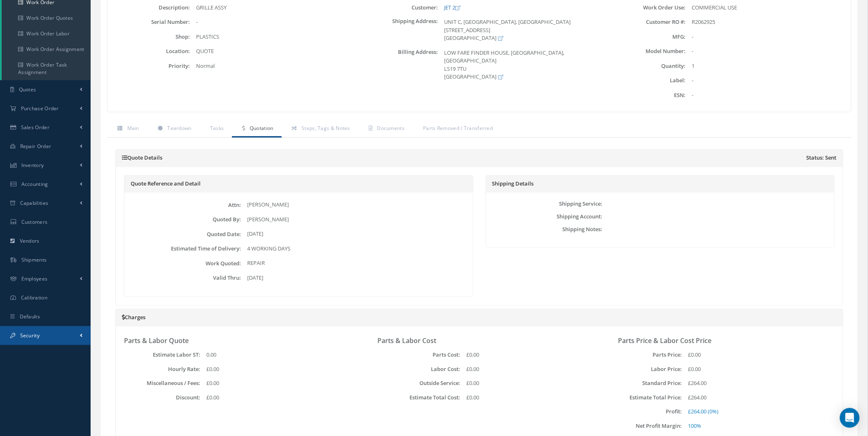  I want to click on span: Tasks, so click(217, 128).